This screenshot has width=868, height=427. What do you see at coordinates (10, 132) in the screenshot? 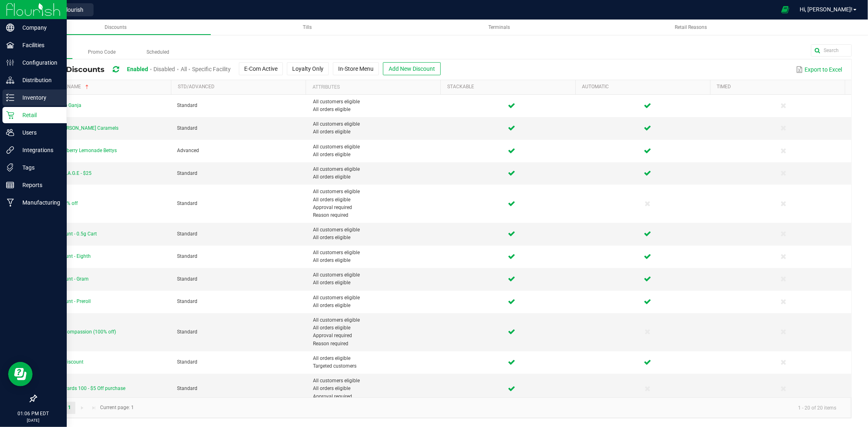
I see `inline-svg: Users` at bounding box center [10, 132].